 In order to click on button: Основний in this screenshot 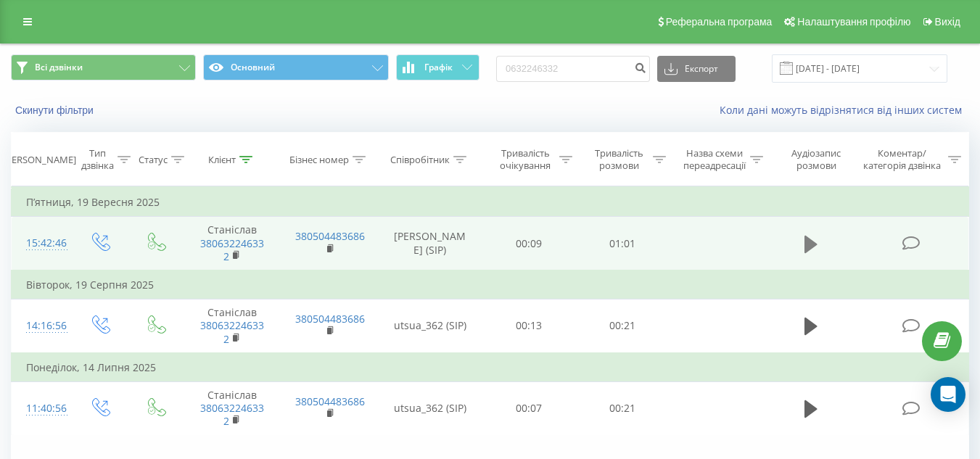, I will do `click(296, 68)`.